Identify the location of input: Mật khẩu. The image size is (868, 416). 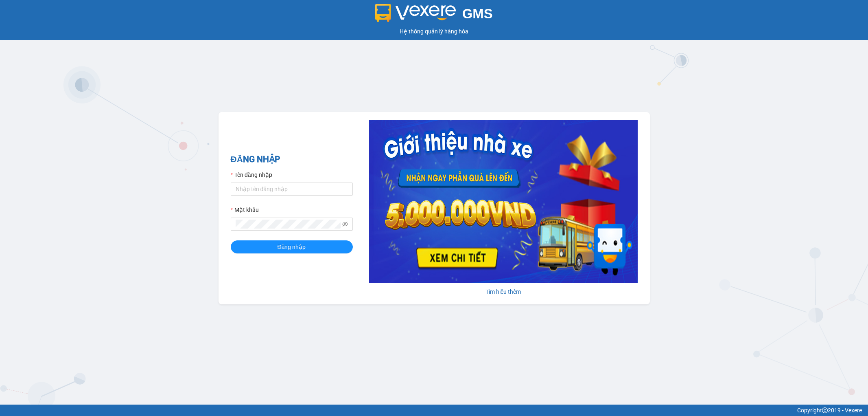
(288, 224).